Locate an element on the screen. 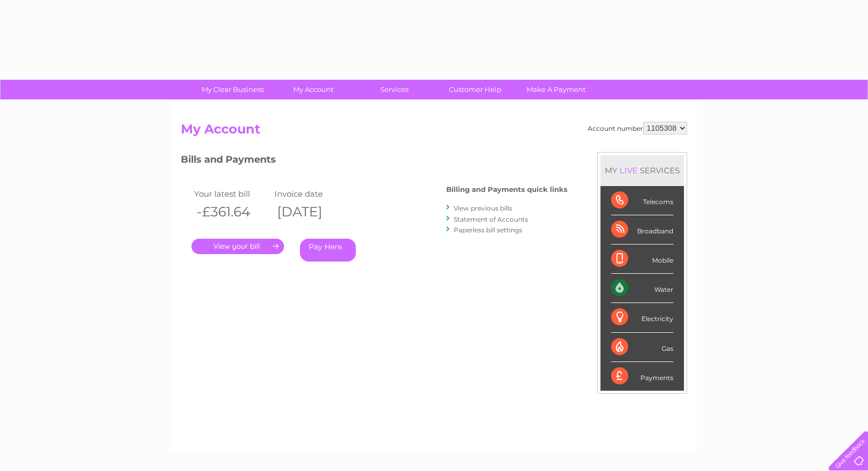  td: Your latest bill is located at coordinates (231, 193).